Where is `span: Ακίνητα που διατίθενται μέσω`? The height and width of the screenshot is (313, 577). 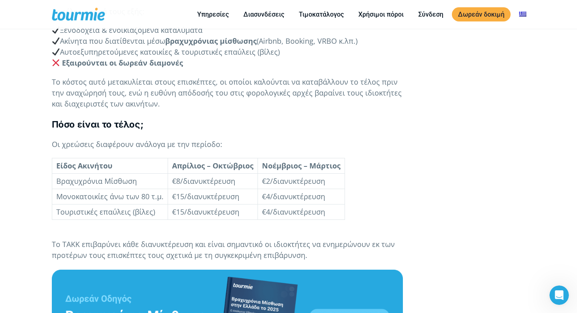 span: Ακίνητα που διατίθενται μέσω is located at coordinates (108, 41).